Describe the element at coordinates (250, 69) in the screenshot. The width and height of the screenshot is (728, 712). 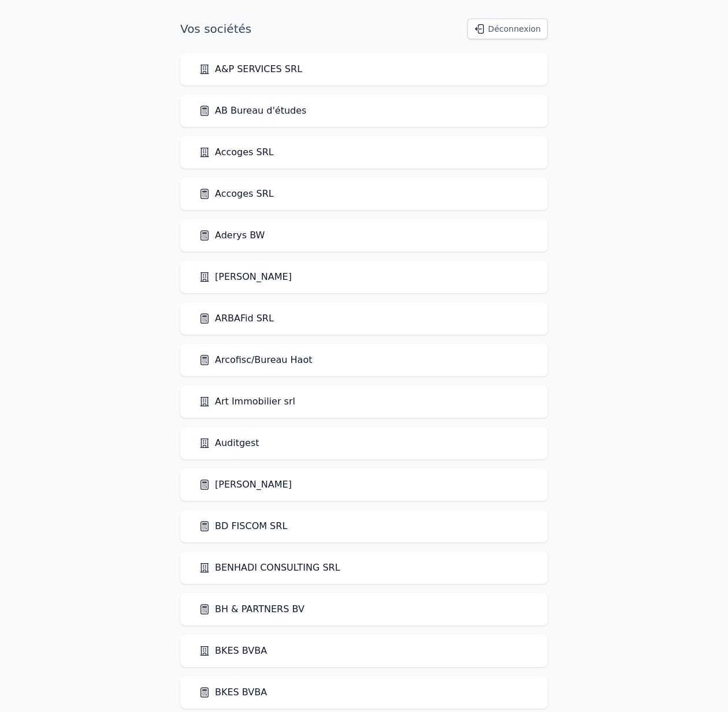
I see `a: A&P SERVICES SRL` at that location.